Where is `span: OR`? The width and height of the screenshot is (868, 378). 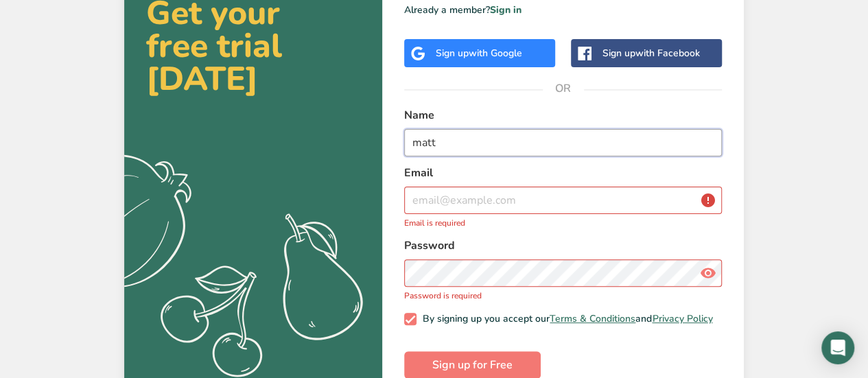
span: OR is located at coordinates (563, 88).